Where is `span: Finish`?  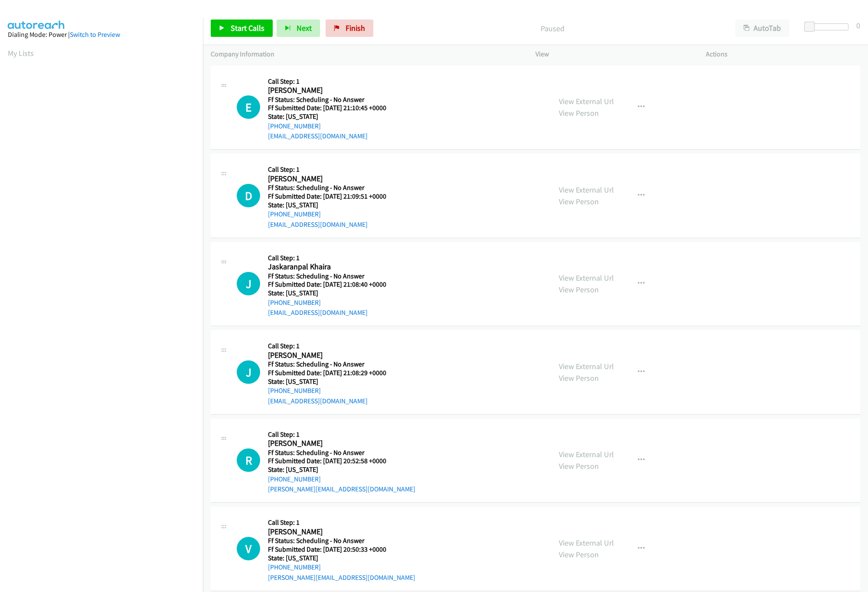 span: Finish is located at coordinates (355, 28).